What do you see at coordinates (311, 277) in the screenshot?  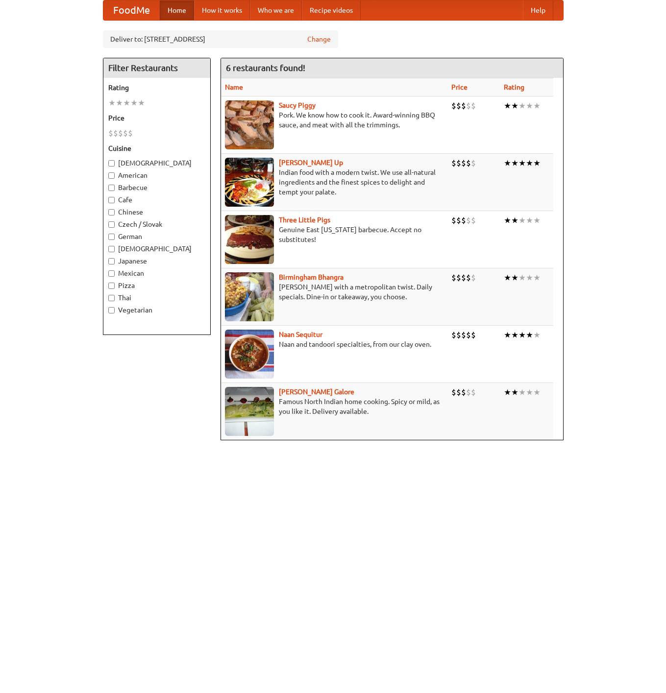 I see `b: Birmingham Bhangra` at bounding box center [311, 277].